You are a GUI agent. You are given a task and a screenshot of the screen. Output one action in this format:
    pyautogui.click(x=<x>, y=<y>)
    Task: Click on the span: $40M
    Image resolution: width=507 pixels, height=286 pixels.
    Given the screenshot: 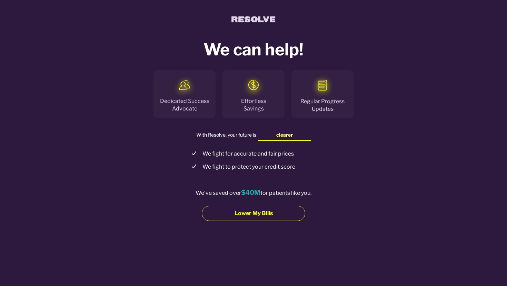 What is the action you would take?
    pyautogui.click(x=251, y=193)
    